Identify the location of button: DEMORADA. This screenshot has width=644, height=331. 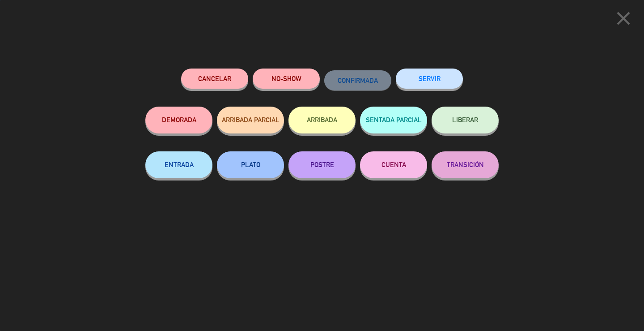
(179, 120).